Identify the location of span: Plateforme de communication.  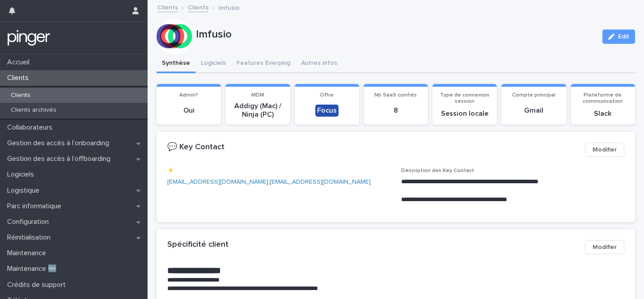
(602, 99).